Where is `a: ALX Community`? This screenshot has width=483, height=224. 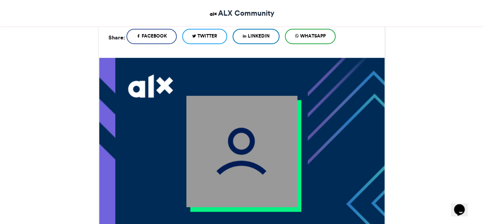
a: ALX Community is located at coordinates (241, 13).